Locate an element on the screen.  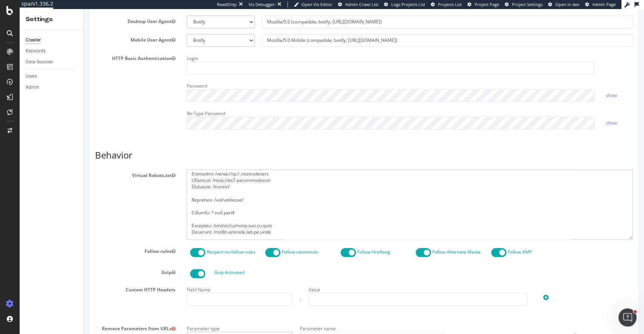
label: Desktop User Agent is located at coordinates (51, 11).